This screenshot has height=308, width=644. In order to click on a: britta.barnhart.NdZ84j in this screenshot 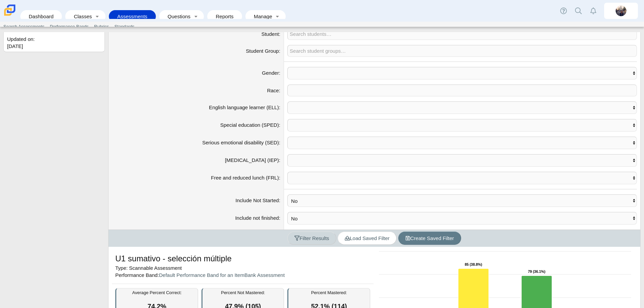, I will do `click(621, 11)`.